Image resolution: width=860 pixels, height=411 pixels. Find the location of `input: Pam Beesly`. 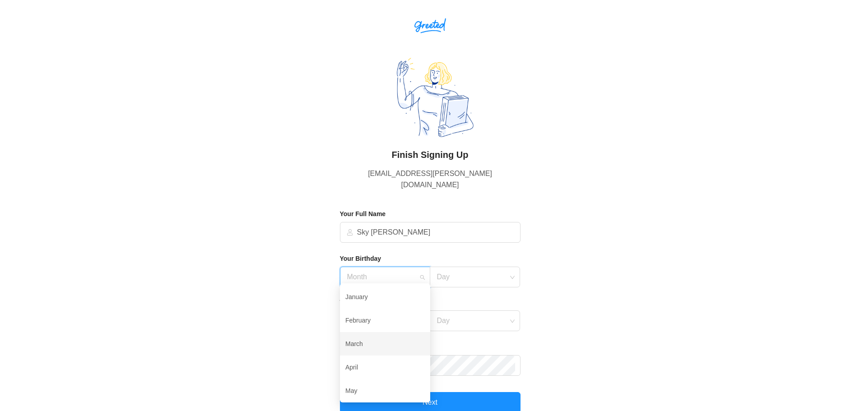

input: Pam Beesly is located at coordinates (436, 232).